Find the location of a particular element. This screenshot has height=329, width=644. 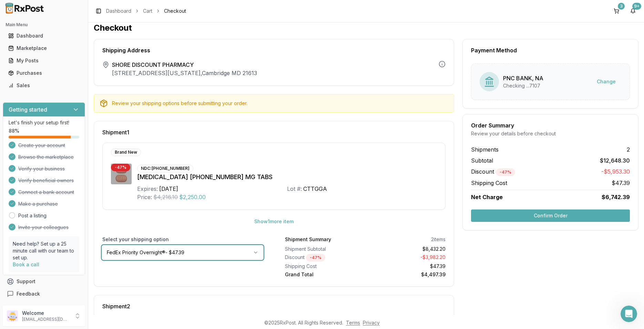

div: Shipping Address is located at coordinates (274, 50).